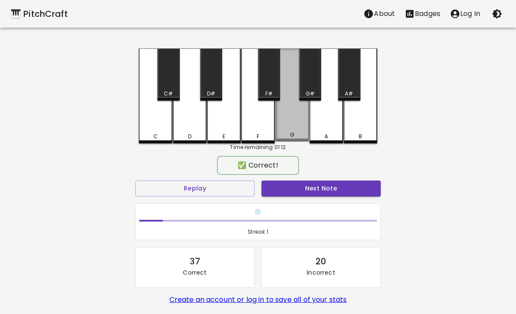 This screenshot has height=314, width=516. What do you see at coordinates (292, 135) in the screenshot?
I see `div: G` at bounding box center [292, 135].